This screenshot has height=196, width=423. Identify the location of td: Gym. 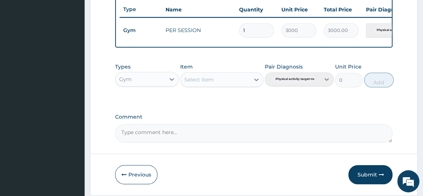
(141, 30).